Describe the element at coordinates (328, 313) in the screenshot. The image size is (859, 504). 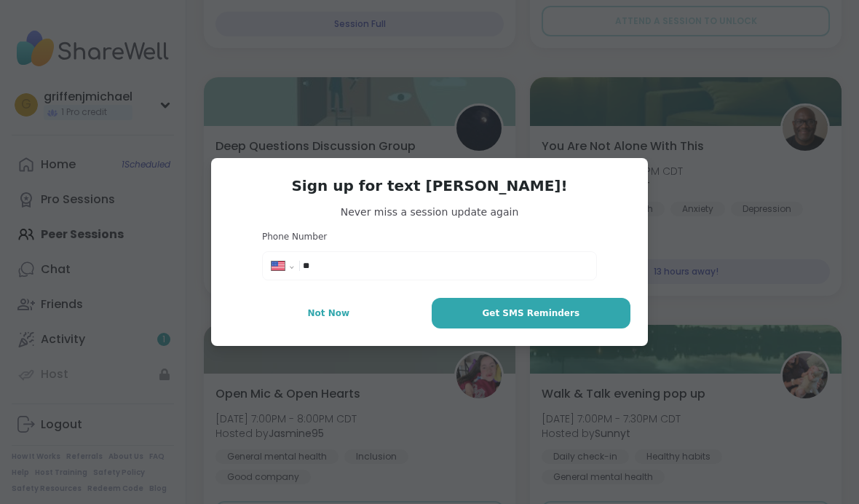
I see `span: Not Now` at that location.